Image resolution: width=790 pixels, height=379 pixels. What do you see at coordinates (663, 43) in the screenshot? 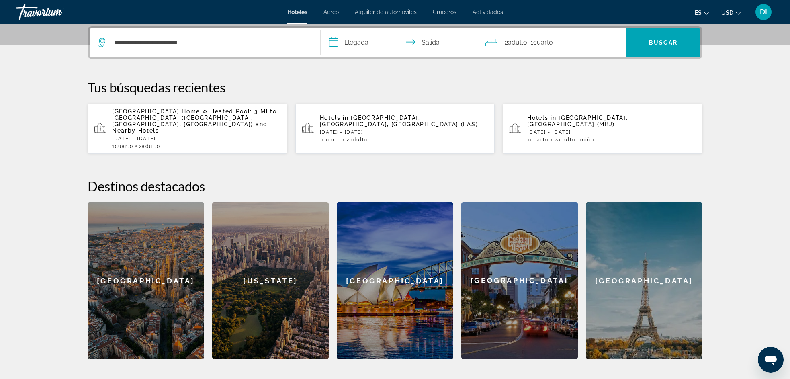
I see `button: Search` at bounding box center [663, 43].